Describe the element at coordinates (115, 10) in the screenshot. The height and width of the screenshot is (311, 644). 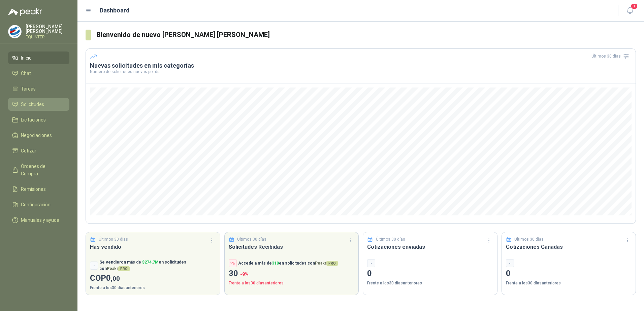
I see `h1: Dashboard` at that location.